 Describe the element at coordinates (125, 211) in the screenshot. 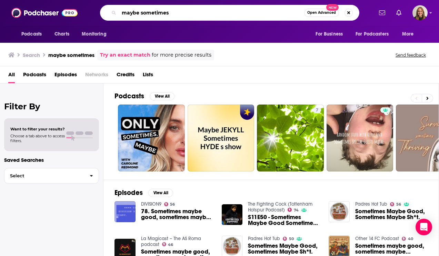

I see `img: 78. Sometimes maybe good, sometimes maybe shit` at that location.